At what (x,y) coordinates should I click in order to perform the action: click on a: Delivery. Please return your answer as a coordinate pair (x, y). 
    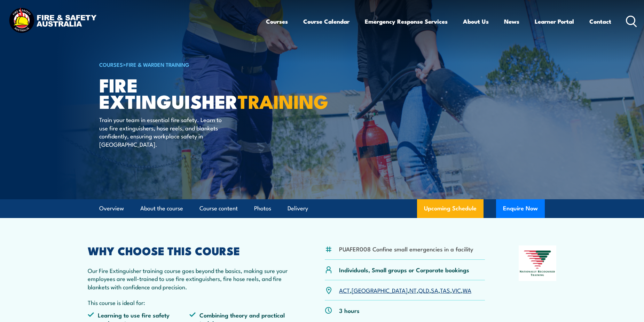
    Looking at the image, I should click on (298, 208).